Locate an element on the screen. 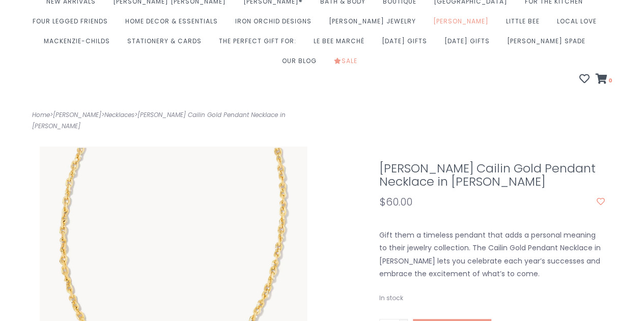 The width and height of the screenshot is (644, 321). a: Add to wishlist is located at coordinates (600, 202).